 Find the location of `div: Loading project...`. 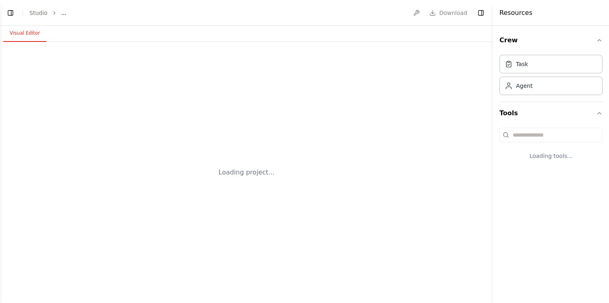

div: Loading project... is located at coordinates (247, 172).